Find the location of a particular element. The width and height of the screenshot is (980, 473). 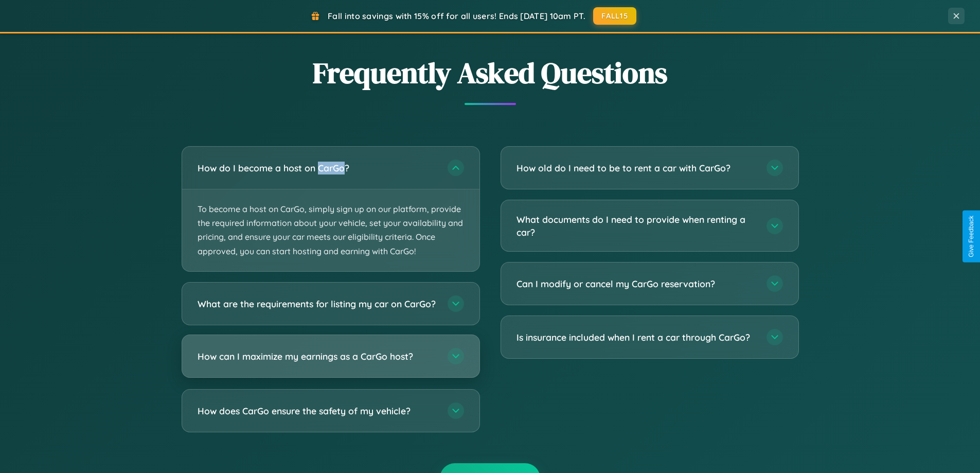

h3: How does CarGo ensure the safety of my vehicle? is located at coordinates (317, 410).